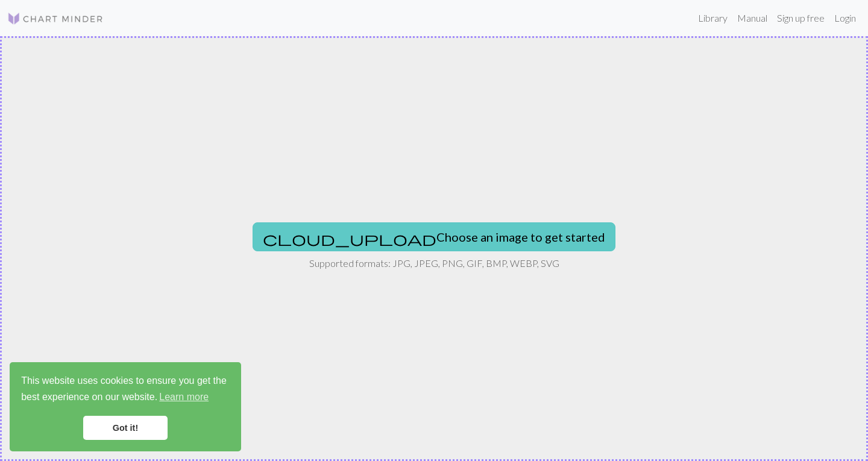 This screenshot has width=868, height=461. What do you see at coordinates (126, 407) in the screenshot?
I see `div: cookieconsent` at bounding box center [126, 407].